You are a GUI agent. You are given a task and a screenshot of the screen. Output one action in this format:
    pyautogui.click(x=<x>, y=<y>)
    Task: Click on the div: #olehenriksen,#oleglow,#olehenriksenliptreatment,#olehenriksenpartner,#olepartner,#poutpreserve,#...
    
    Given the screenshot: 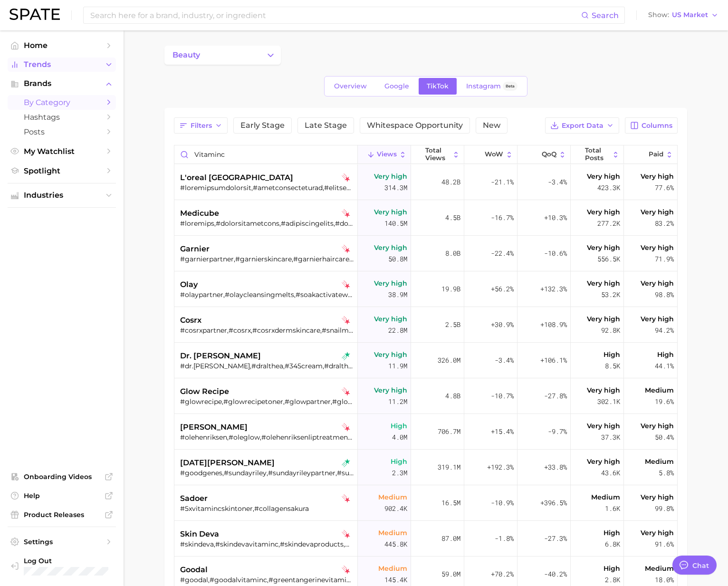 What is the action you would take?
    pyautogui.click(x=267, y=437)
    